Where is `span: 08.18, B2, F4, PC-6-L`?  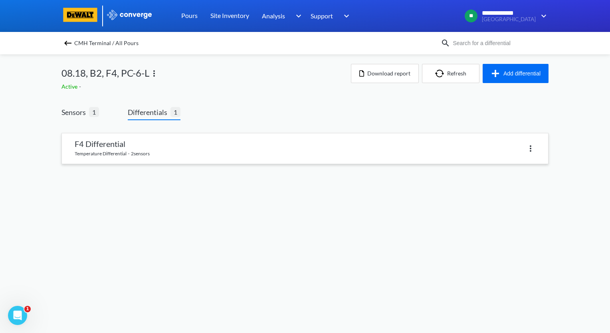 span: 08.18, B2, F4, PC-6-L is located at coordinates (105, 73).